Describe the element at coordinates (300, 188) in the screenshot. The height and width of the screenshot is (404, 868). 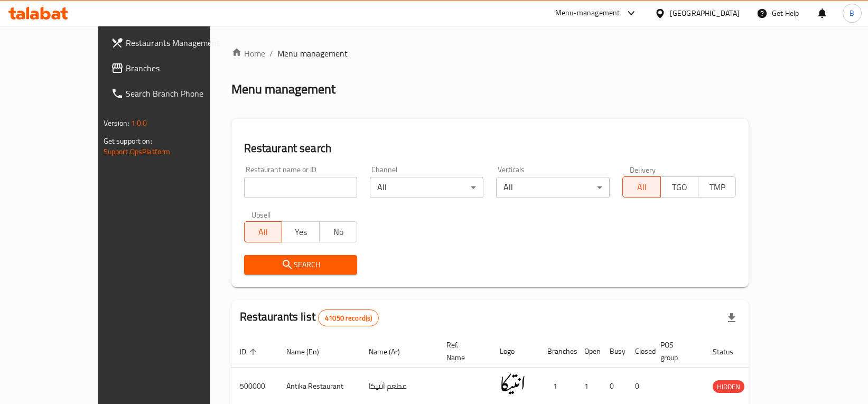
I see `input: Search for restaurant name or ID..` at that location.